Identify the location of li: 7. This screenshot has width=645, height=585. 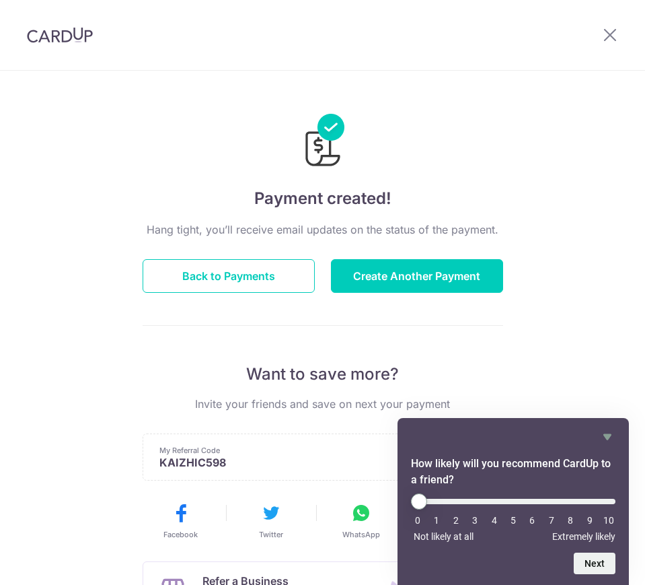
(552, 520).